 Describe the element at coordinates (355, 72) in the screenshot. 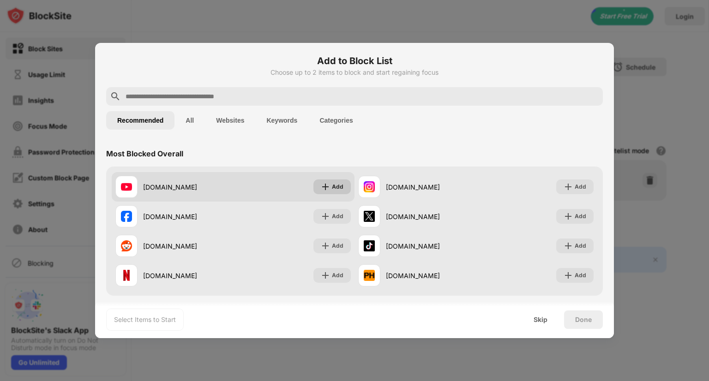

I see `div: Choose up to 2 items to block and start regaining focus` at that location.